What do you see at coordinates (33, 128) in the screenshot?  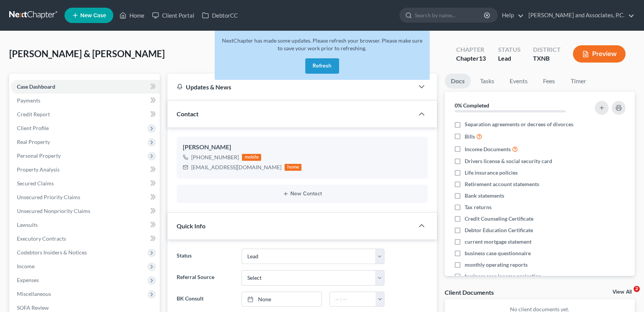 I see `span: Client Profile` at bounding box center [33, 128].